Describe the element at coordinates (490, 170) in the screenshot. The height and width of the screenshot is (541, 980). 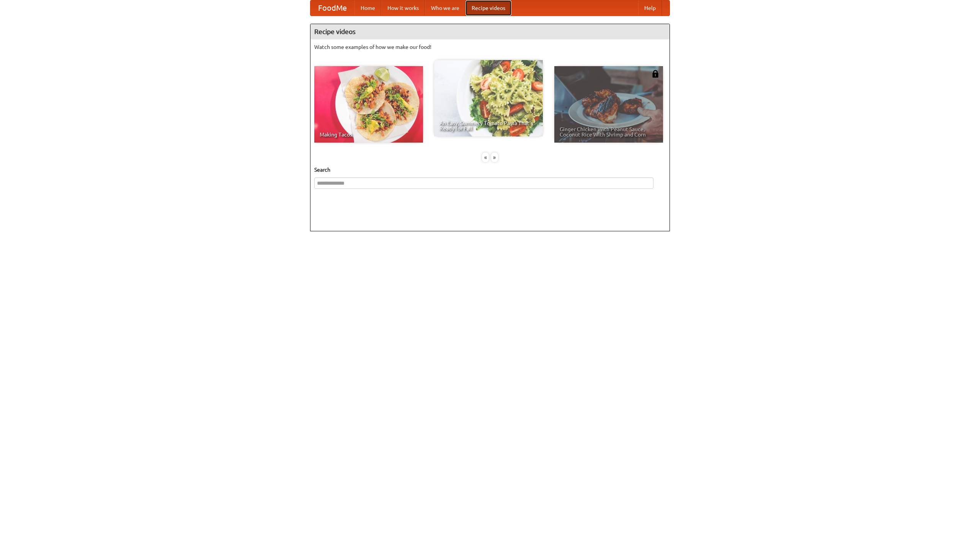
I see `h5: Search` at that location.